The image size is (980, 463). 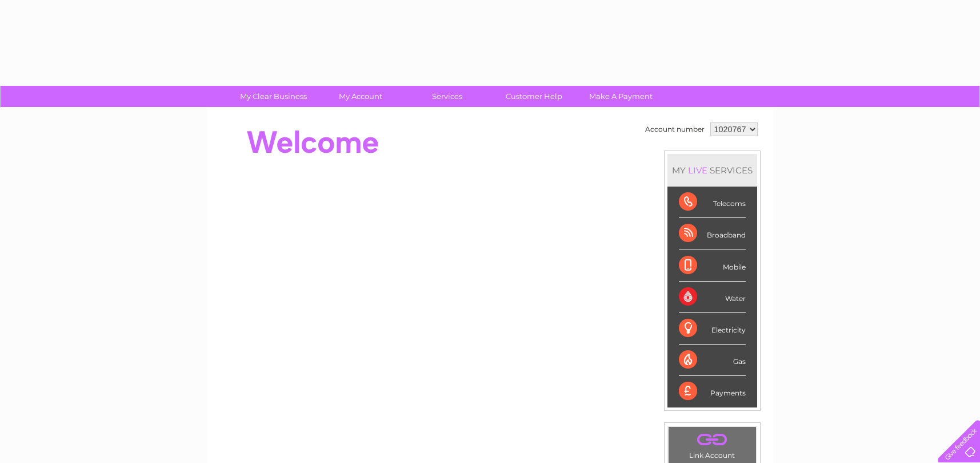 What do you see at coordinates (712, 297) in the screenshot?
I see `div: Water` at bounding box center [712, 297].